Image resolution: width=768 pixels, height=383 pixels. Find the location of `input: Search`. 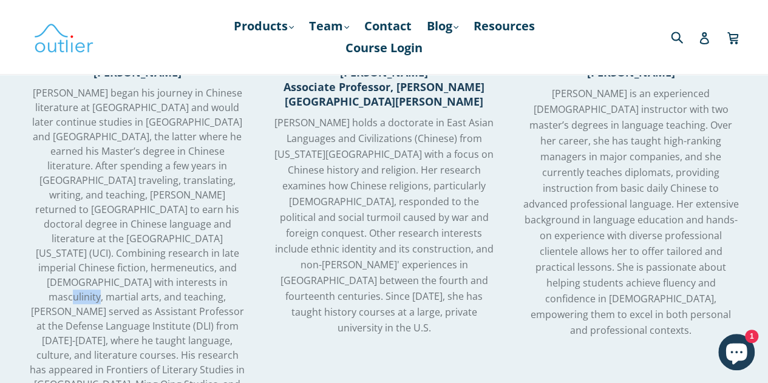

input: Search is located at coordinates (684, 36).